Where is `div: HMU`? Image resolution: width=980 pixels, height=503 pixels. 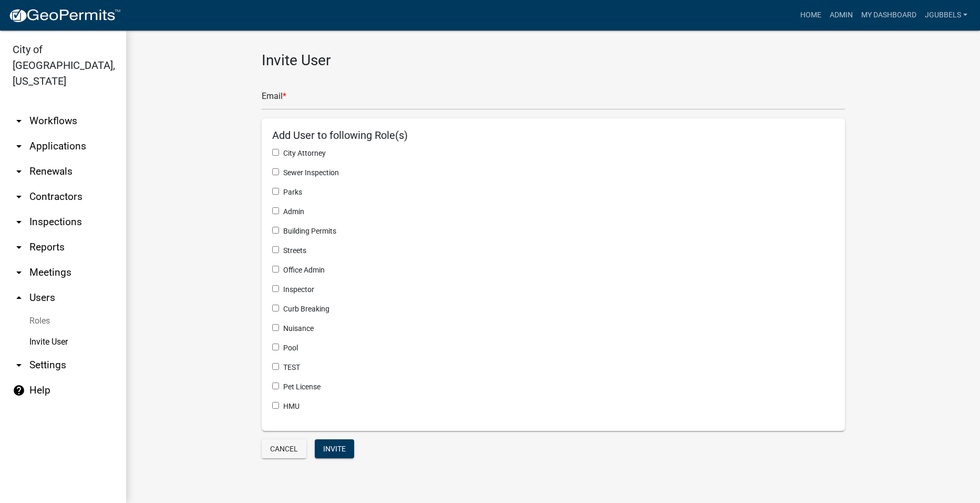
div: HMU is located at coordinates (553, 406).